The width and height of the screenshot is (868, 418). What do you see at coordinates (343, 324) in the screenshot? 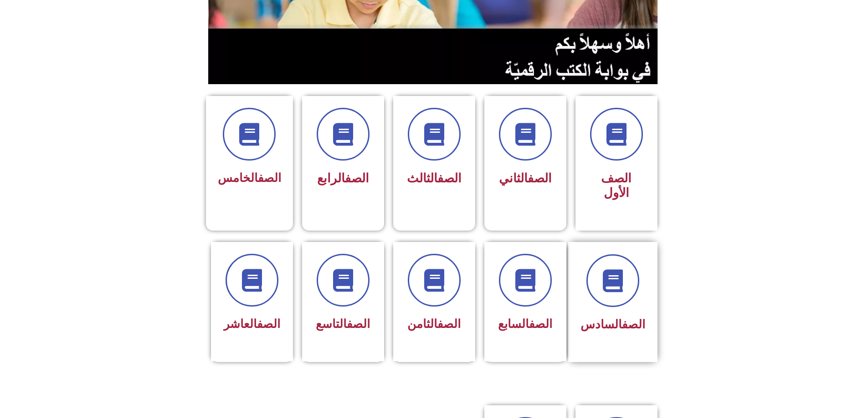
I see `span: التاسع` at bounding box center [343, 324].